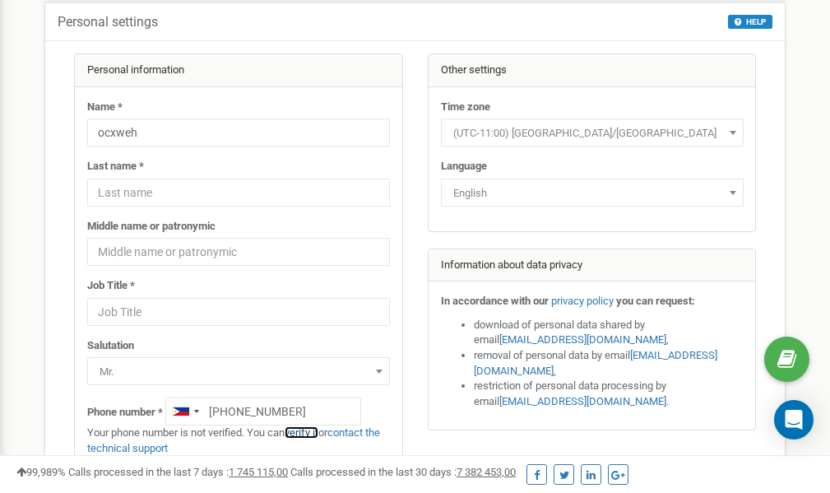 Image resolution: width=830 pixels, height=493 pixels. What do you see at coordinates (239, 71) in the screenshot?
I see `div: Personal information` at bounding box center [239, 71].